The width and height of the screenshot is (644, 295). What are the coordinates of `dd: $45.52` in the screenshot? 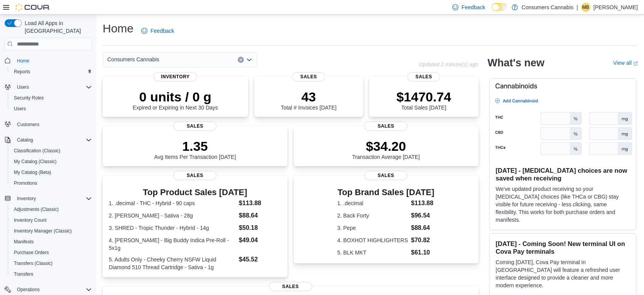 It's located at (260, 260).